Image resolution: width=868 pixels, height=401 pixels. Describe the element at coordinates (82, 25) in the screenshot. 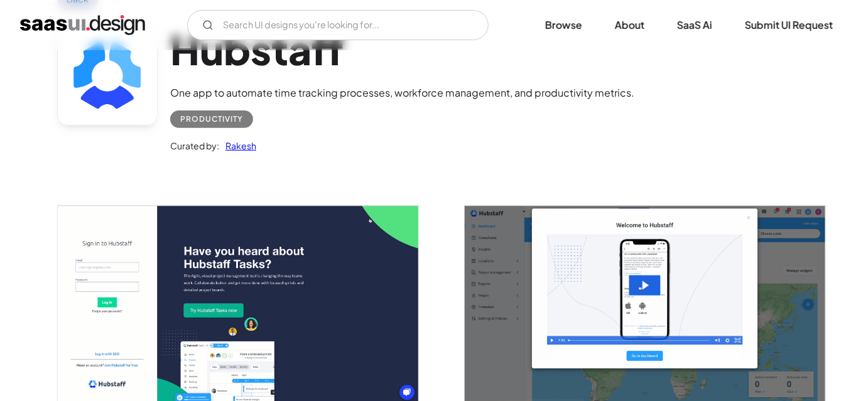

I see `a: home` at that location.